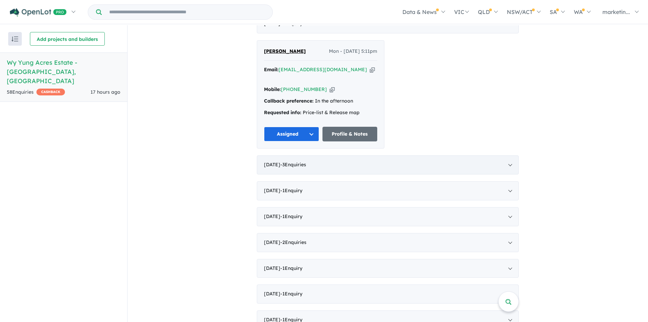 The width and height of the screenshot is (648, 322). I want to click on span: marketin..., so click(616, 12).